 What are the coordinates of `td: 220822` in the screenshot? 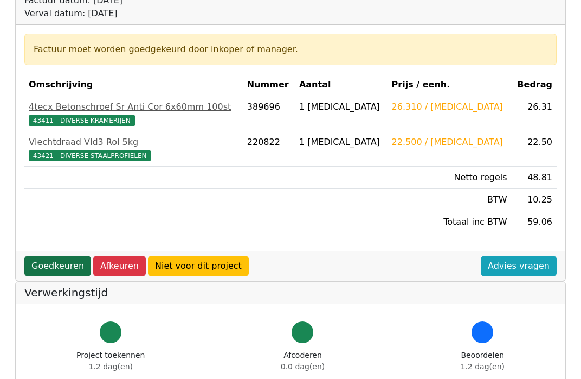 It's located at (269, 149).